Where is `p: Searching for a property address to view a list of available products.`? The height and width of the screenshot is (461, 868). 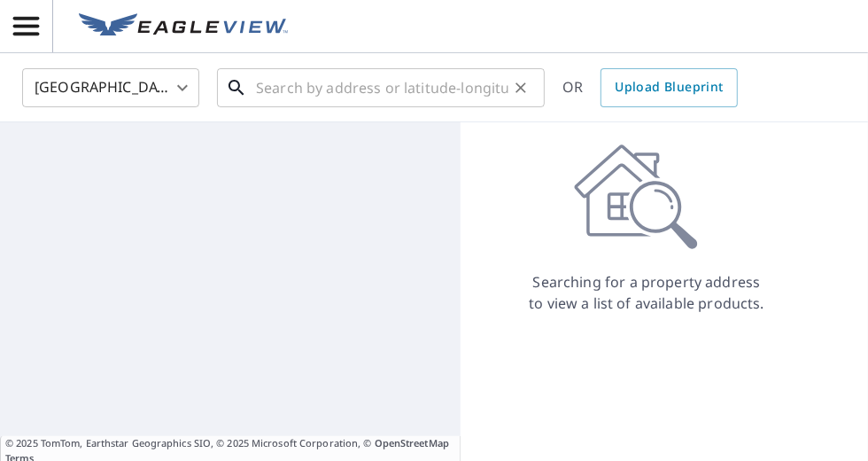 p: Searching for a property address to view a list of available products. is located at coordinates (647, 292).